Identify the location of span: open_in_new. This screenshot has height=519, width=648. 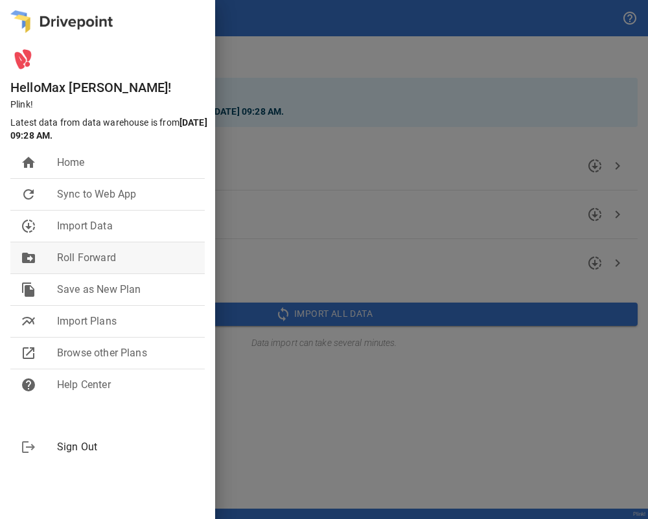
(28, 353).